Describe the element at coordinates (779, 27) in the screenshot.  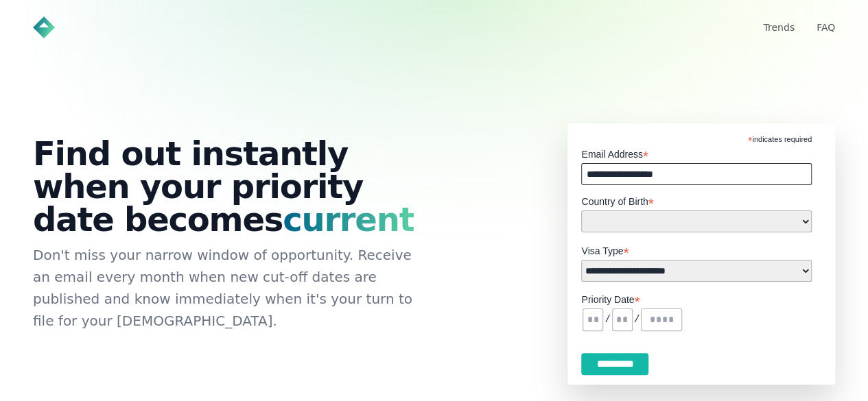
I see `a: Trends` at that location.